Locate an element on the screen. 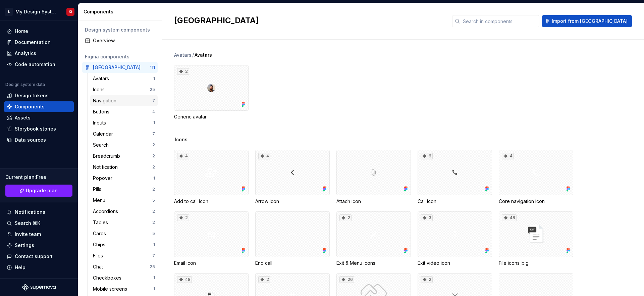 This screenshot has width=644, height=296. div: Generic avatar is located at coordinates (211, 117).